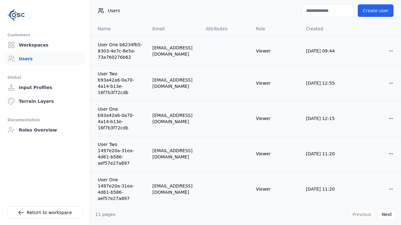 The width and height of the screenshot is (401, 225). What do you see at coordinates (45, 45) in the screenshot?
I see `a: Workspaces` at bounding box center [45, 45].